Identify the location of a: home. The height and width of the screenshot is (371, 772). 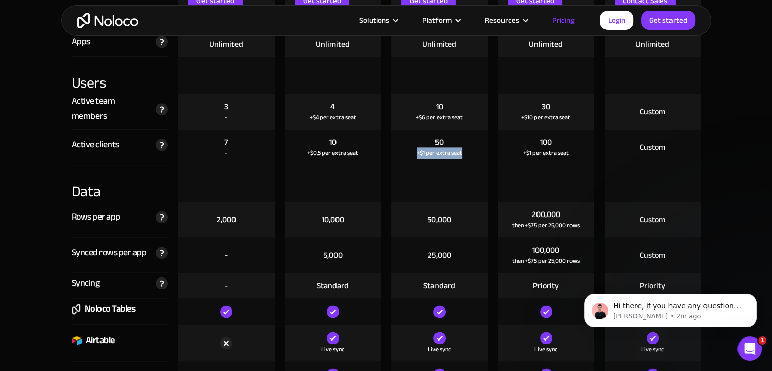
(108, 20).